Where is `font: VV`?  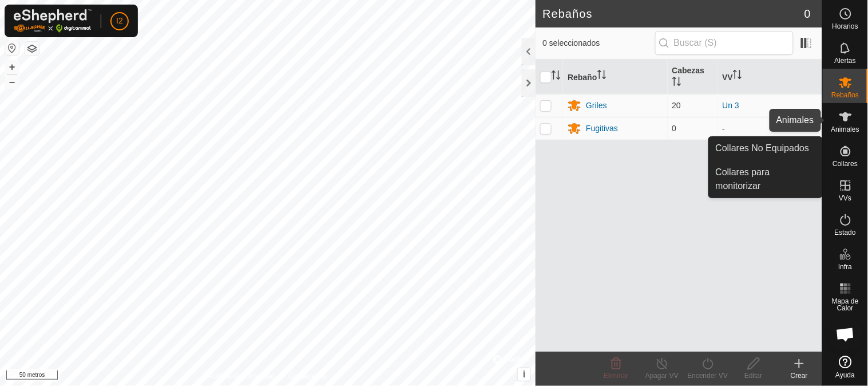
font: VV is located at coordinates (728, 77).